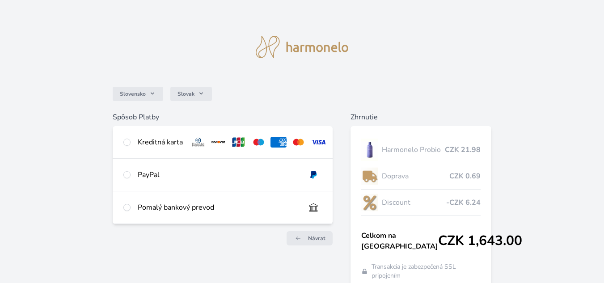 Image resolution: width=604 pixels, height=283 pixels. I want to click on span: Slovak, so click(186, 94).